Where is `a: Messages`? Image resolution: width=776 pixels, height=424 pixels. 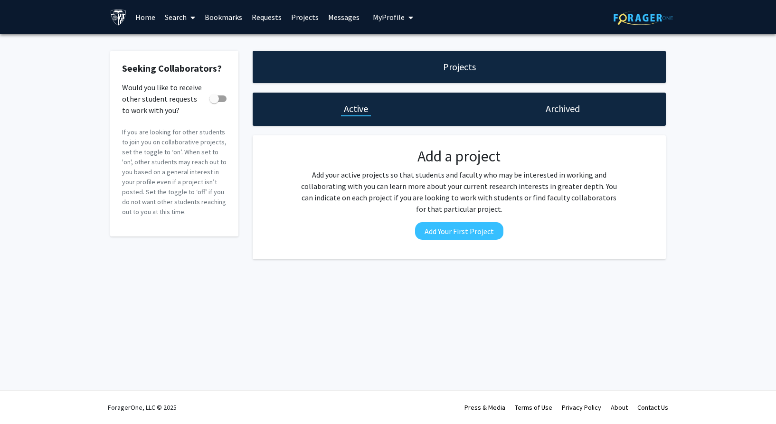 a: Messages is located at coordinates (344, 17).